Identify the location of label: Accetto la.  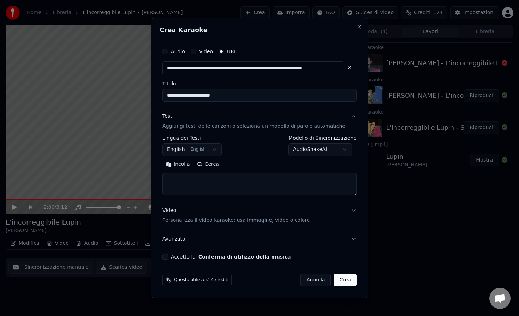
(230, 257).